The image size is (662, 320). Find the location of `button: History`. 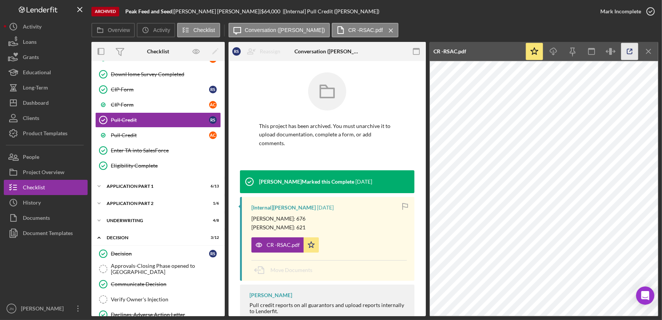

button: History is located at coordinates (46, 203).